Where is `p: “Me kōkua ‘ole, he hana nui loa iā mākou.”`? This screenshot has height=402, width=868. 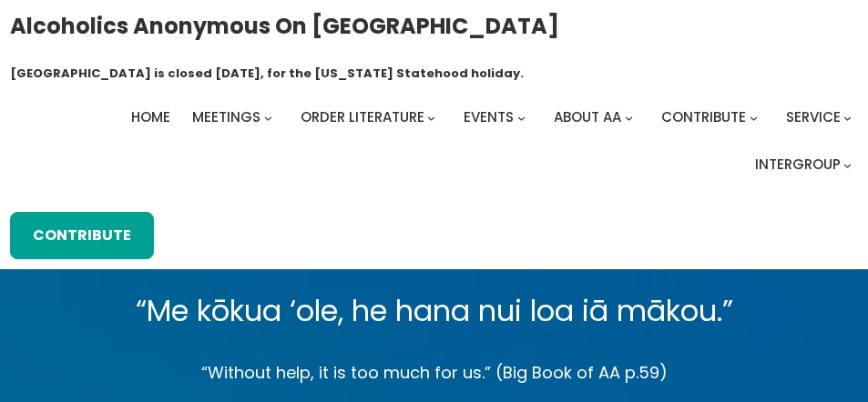
p: “Me kōkua ‘ole, he hana nui loa iā mākou.” is located at coordinates (434, 312).